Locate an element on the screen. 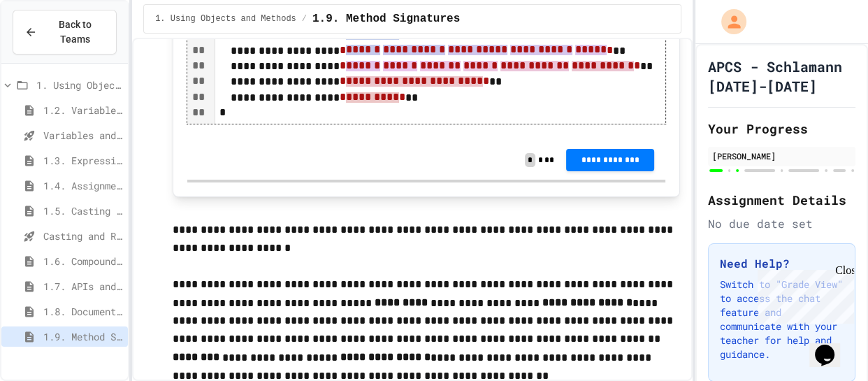  button: Back to Teams is located at coordinates (64, 32).